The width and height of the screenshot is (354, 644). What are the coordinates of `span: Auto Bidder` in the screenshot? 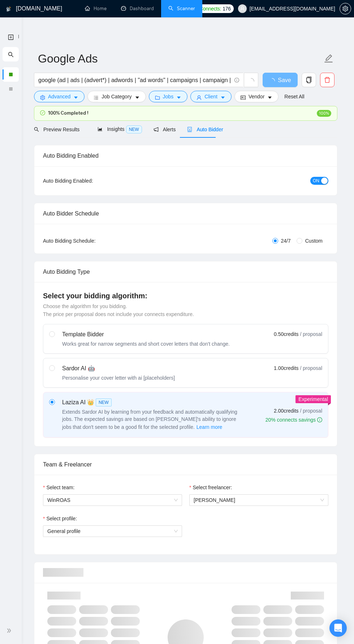 It's located at (205, 130).